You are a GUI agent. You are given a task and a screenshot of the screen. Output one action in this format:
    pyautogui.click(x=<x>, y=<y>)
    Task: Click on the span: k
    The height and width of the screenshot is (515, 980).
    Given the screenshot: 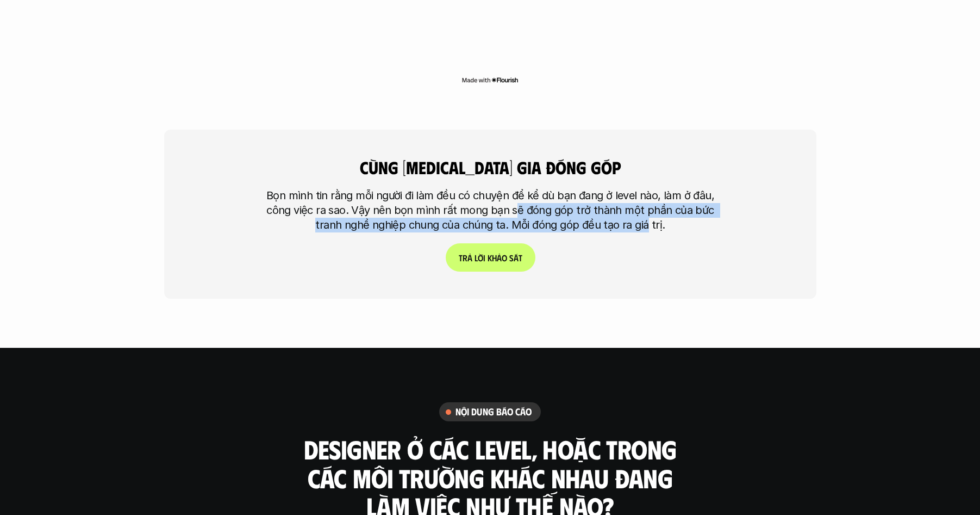 What is the action you would take?
    pyautogui.click(x=489, y=258)
    